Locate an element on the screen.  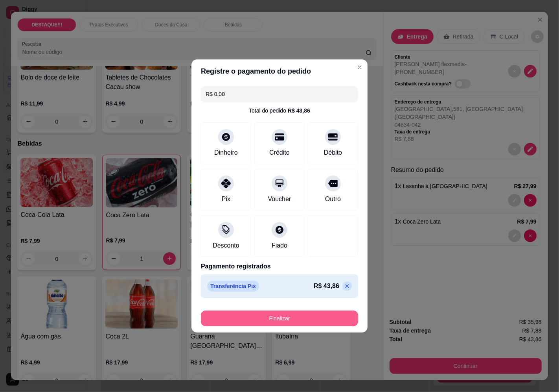
p: R$ 43,86 is located at coordinates (326, 286).